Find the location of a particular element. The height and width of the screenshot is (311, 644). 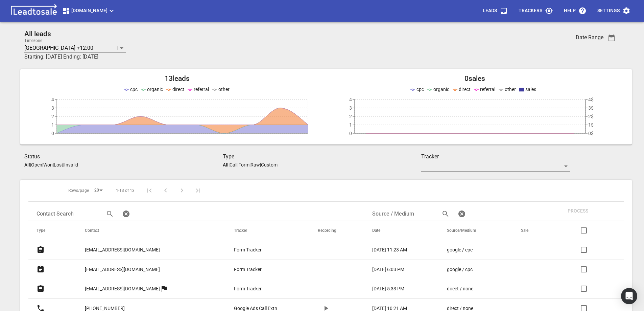

h3: Status is located at coordinates (124, 157).